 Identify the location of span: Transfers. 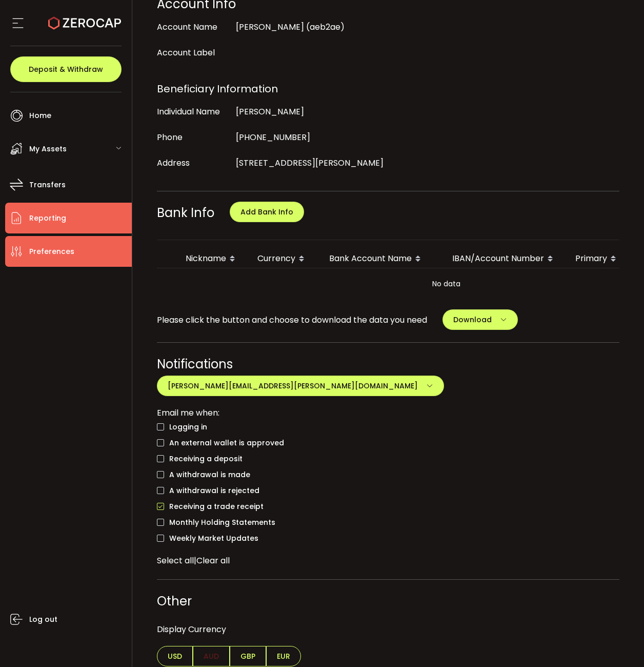
(47, 184).